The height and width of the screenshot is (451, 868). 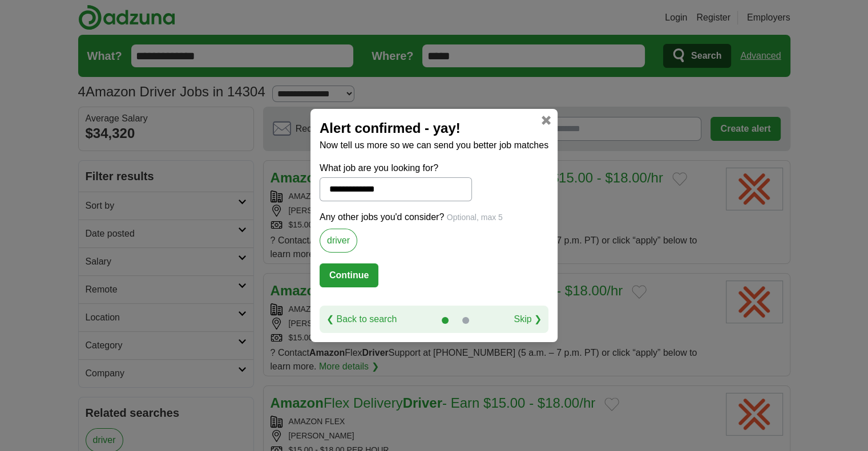 I want to click on button: Continue, so click(x=349, y=276).